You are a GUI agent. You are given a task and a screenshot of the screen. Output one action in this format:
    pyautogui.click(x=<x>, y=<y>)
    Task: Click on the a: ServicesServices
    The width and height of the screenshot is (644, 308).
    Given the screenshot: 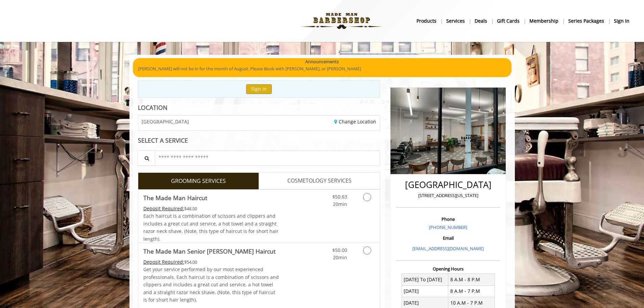 What is the action you would take?
    pyautogui.click(x=456, y=20)
    